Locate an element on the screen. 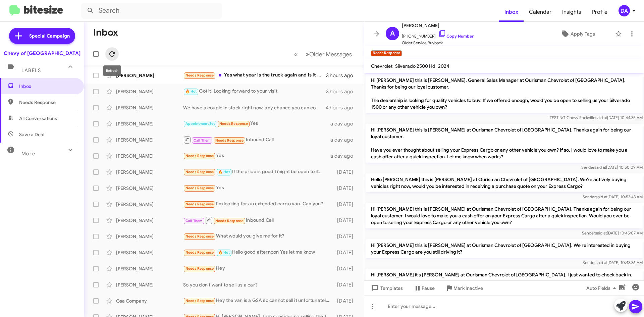 This screenshot has height=317, width=644. span: Chevrolet is located at coordinates (382, 66).